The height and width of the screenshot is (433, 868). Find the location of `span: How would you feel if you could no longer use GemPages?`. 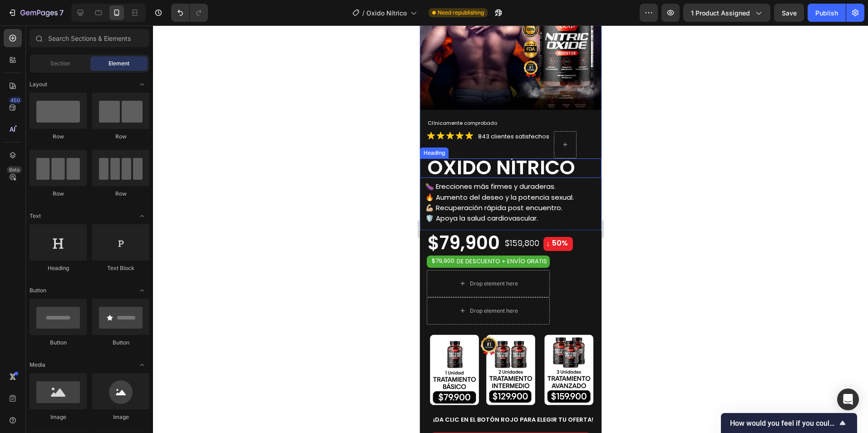

span: How would you feel if you could no longer use GemPages? is located at coordinates (783, 423).